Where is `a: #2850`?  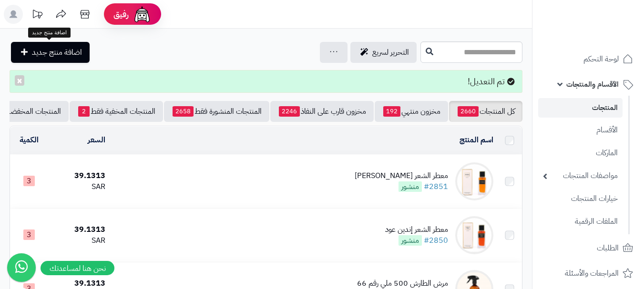
a: #2850 is located at coordinates (436, 241).